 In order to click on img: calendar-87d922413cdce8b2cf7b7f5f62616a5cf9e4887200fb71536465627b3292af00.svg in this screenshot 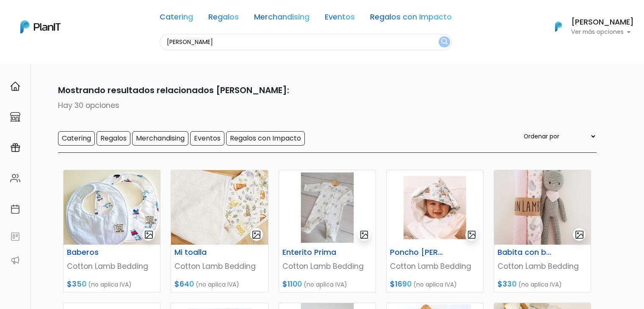, I will do `click(15, 209)`.